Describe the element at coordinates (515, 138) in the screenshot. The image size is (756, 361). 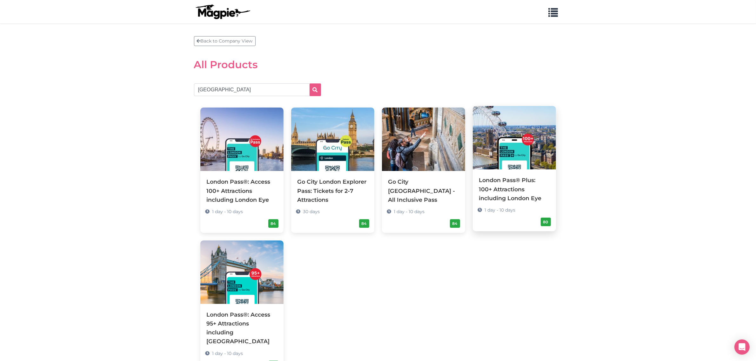
I see `img: London Pass® Plus: 100+ Attractions including London Eye` at that location.